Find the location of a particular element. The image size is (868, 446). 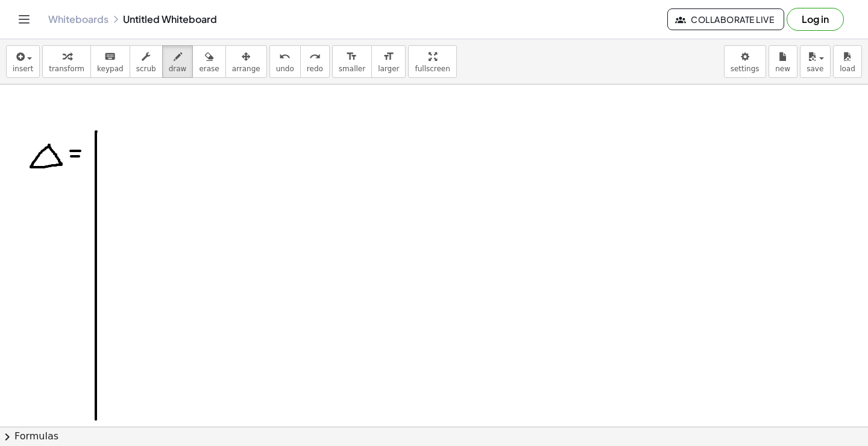

span: settings is located at coordinates (745, 69).